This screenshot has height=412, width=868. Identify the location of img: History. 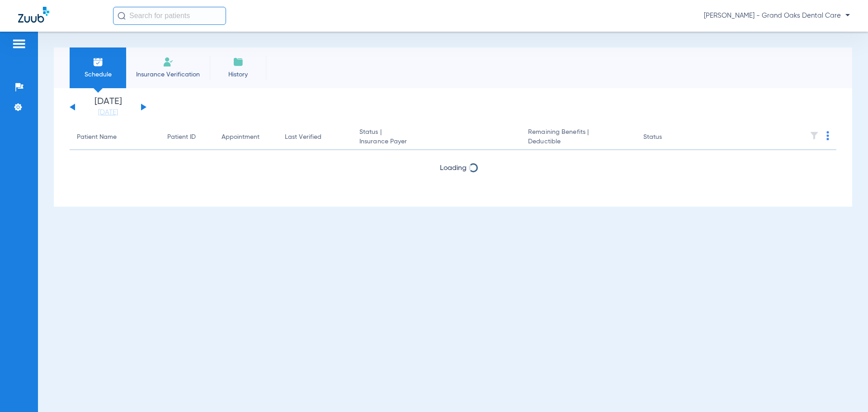
(238, 62).